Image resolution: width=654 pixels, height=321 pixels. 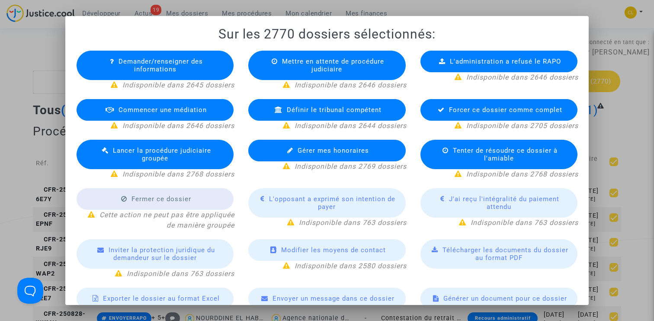 What do you see at coordinates (505, 154) in the screenshot?
I see `span: Tenter de résoudre ce dossier à l'amiable` at bounding box center [505, 154].